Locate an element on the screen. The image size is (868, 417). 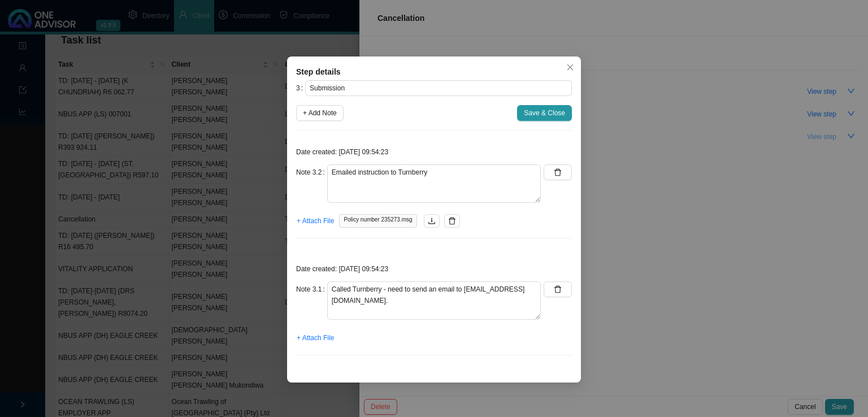
span: + Add Note is located at coordinates (320, 113).